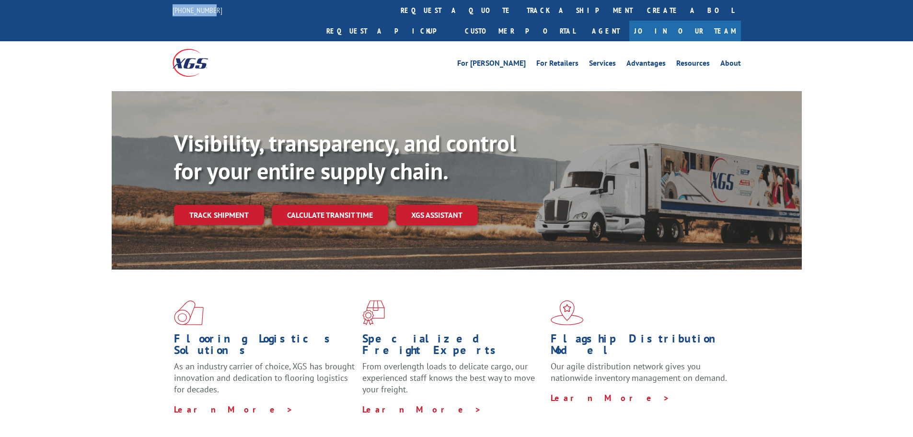 The image size is (913, 437). What do you see at coordinates (639, 371) in the screenshot?
I see `span: Our agile distribution network gives you nationwide inventory management on demand.` at bounding box center [639, 371].